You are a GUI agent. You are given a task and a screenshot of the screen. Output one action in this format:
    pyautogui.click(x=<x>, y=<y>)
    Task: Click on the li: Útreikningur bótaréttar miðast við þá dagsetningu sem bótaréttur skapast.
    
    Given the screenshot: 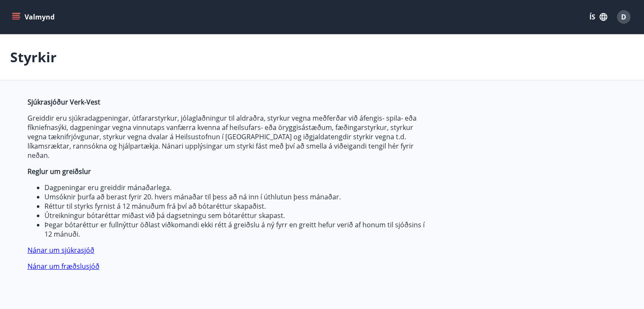 What is the action you would take?
    pyautogui.click(x=236, y=215)
    